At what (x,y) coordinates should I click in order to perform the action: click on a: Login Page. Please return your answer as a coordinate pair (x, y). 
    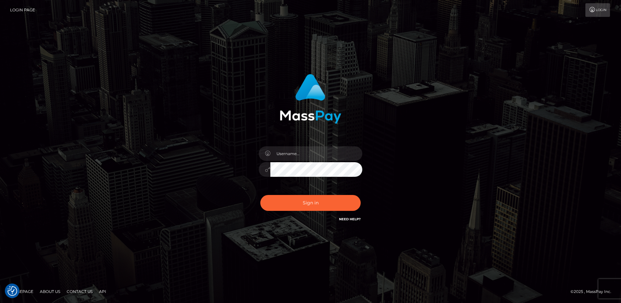
    Looking at the image, I should click on (22, 10).